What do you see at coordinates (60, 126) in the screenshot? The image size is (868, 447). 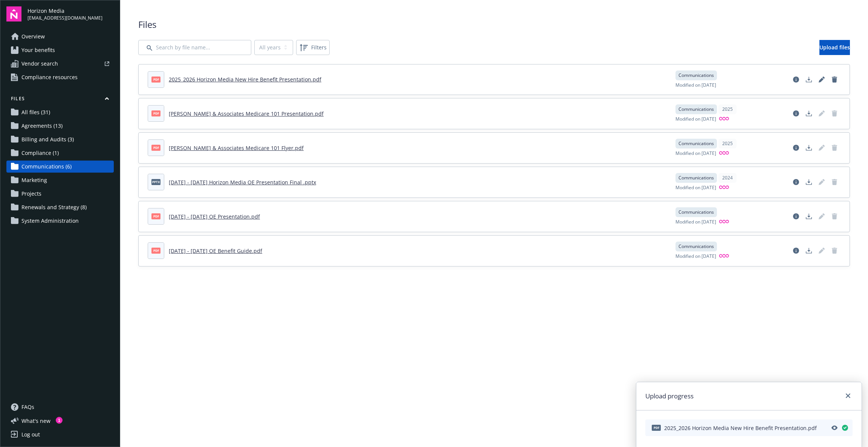 I see `a: Agreements (13)` at bounding box center [60, 126].